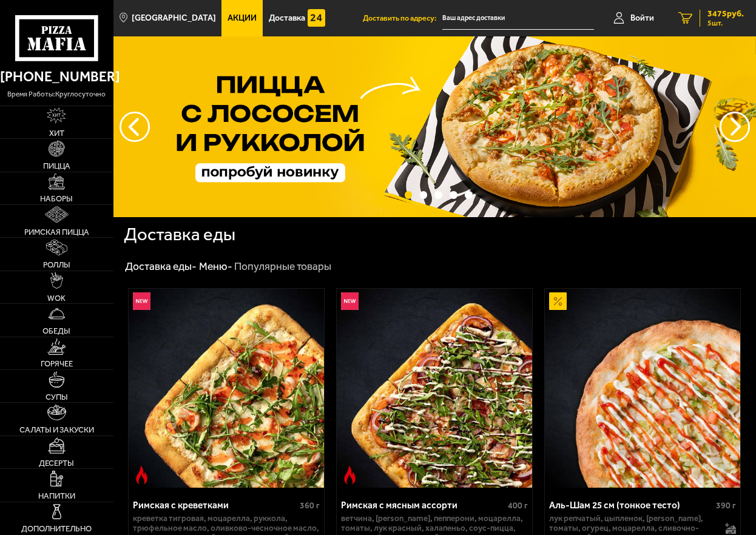  I want to click on span: Акции, so click(242, 18).